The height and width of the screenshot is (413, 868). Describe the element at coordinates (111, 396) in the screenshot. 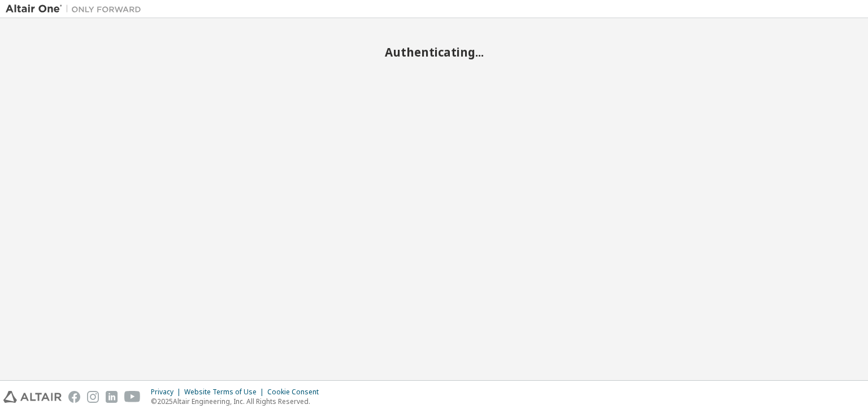

I see `img: linkedin.svg` at that location.